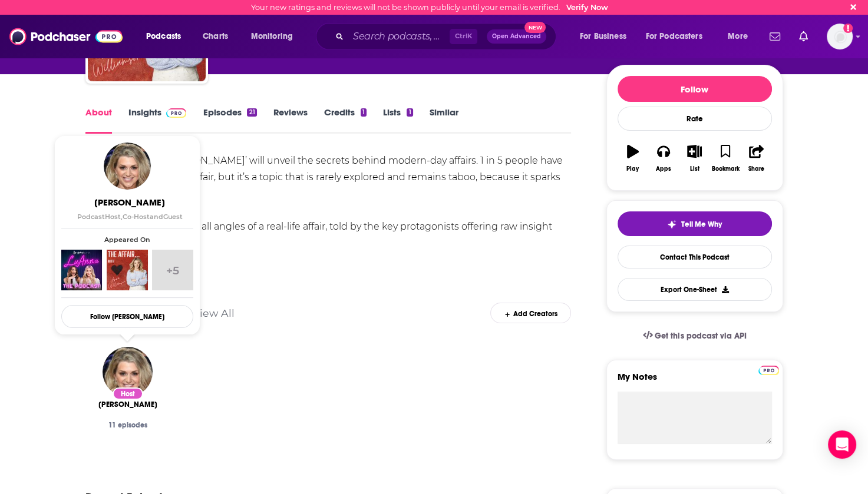 This screenshot has height=494, width=868. Describe the element at coordinates (694, 89) in the screenshot. I see `button: Follow` at that location.